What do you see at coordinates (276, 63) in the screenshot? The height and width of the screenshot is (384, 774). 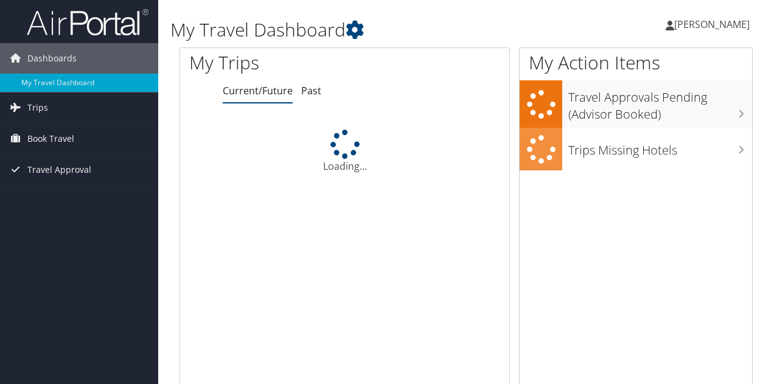 I see `h1: My Trips` at bounding box center [276, 63].